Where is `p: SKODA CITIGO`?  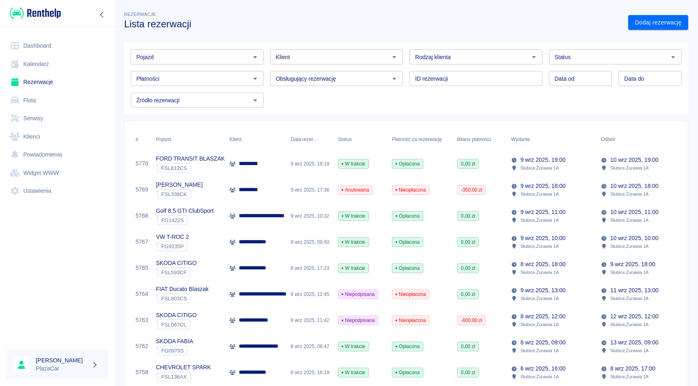
p: SKODA CITIGO is located at coordinates (176, 315).